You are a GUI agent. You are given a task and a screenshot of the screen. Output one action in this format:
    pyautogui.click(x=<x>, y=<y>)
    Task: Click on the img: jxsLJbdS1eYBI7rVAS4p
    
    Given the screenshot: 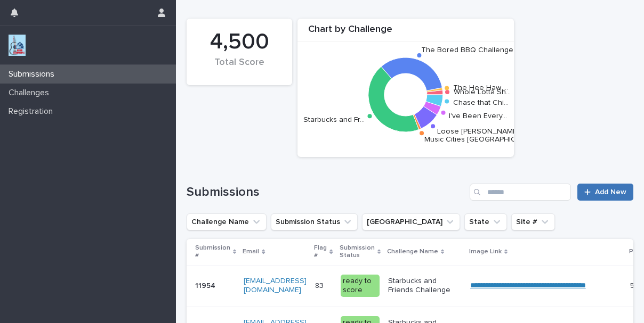 What is the action you would take?
    pyautogui.click(x=17, y=45)
    